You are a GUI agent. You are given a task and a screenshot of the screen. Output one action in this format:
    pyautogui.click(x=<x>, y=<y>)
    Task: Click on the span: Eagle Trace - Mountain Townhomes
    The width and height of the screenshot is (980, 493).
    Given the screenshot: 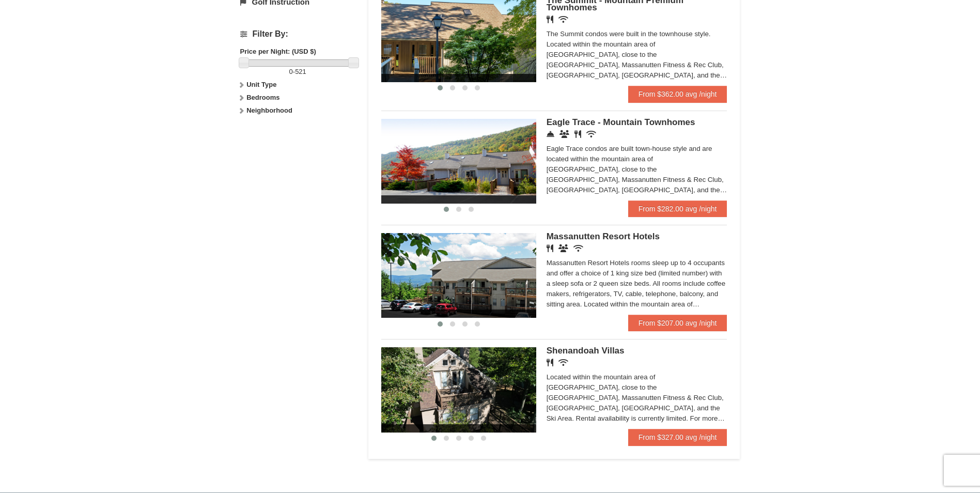 What is the action you would take?
    pyautogui.click(x=621, y=122)
    